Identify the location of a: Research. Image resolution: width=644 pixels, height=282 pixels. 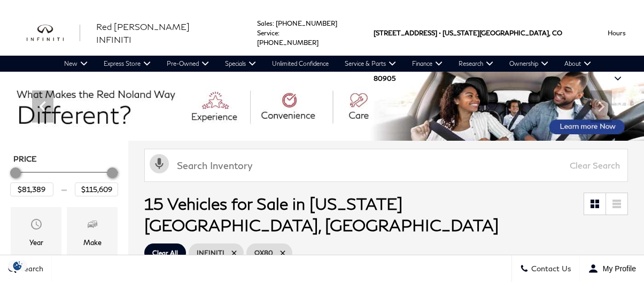
(476, 64).